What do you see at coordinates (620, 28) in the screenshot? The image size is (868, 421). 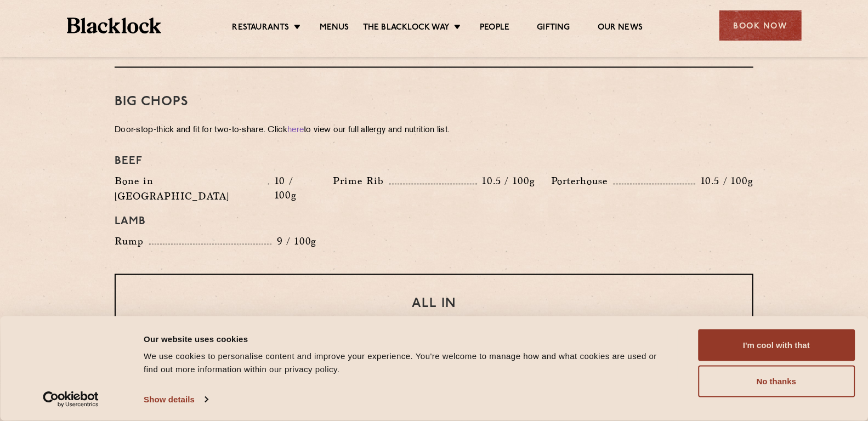 I see `a: Our News` at bounding box center [620, 28].